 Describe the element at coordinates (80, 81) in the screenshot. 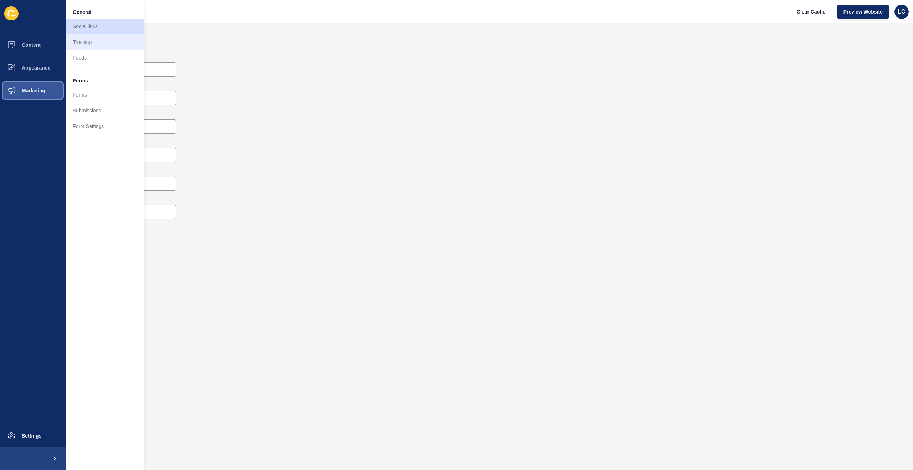

I see `span: Forms` at that location.